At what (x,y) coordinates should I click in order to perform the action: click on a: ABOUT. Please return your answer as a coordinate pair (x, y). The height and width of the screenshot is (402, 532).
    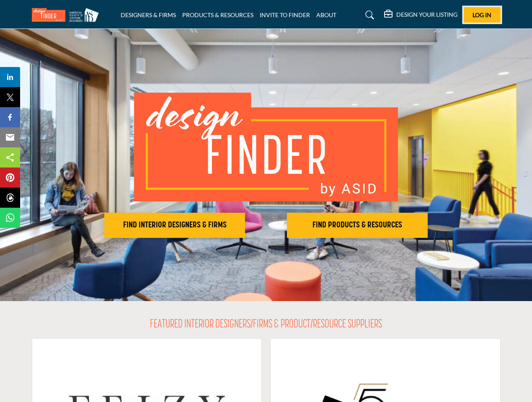
    Looking at the image, I should click on (326, 15).